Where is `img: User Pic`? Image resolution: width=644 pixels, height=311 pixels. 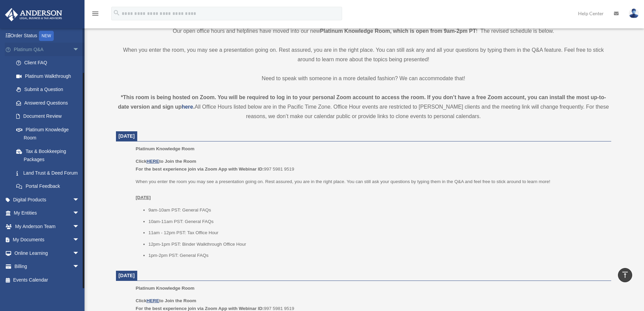 img: User Pic is located at coordinates (634, 13).